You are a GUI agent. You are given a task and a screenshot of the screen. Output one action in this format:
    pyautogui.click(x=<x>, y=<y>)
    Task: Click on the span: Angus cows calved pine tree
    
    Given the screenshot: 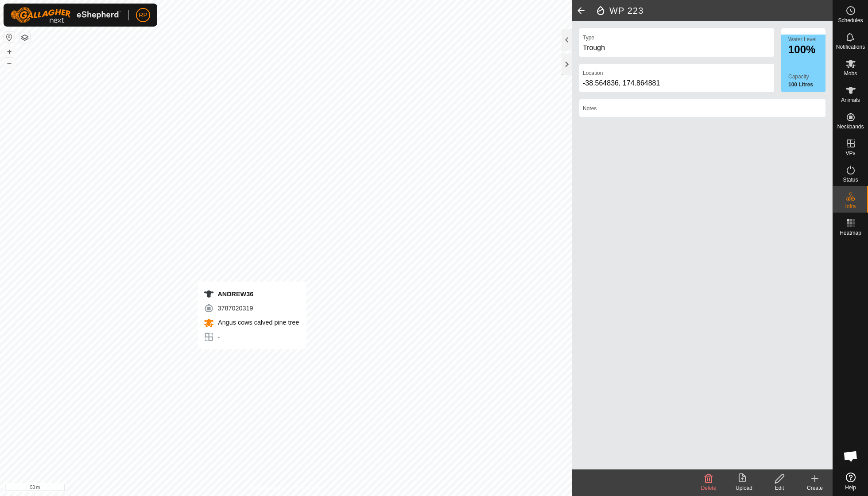 What is the action you would take?
    pyautogui.click(x=257, y=323)
    